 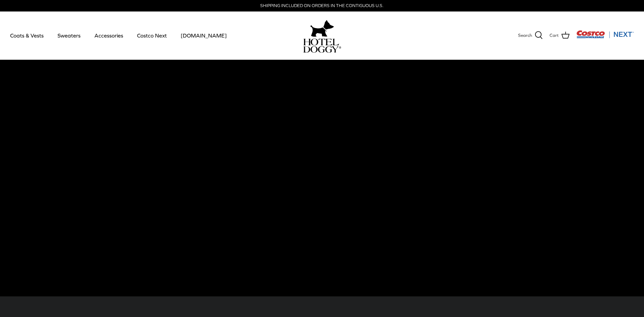 I want to click on a: Coats & Vests, so click(x=27, y=36).